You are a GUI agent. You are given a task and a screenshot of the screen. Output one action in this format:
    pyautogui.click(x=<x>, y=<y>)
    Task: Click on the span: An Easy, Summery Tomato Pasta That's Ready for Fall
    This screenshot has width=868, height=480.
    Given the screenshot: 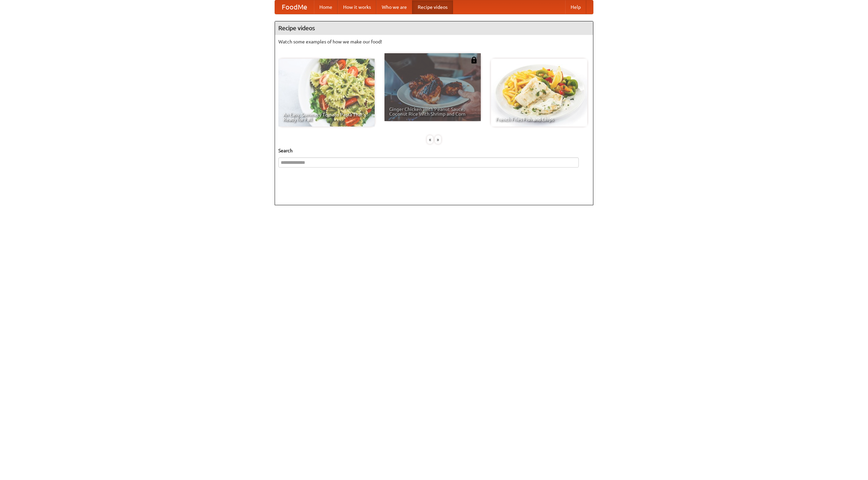 What is the action you would take?
    pyautogui.click(x=326, y=117)
    